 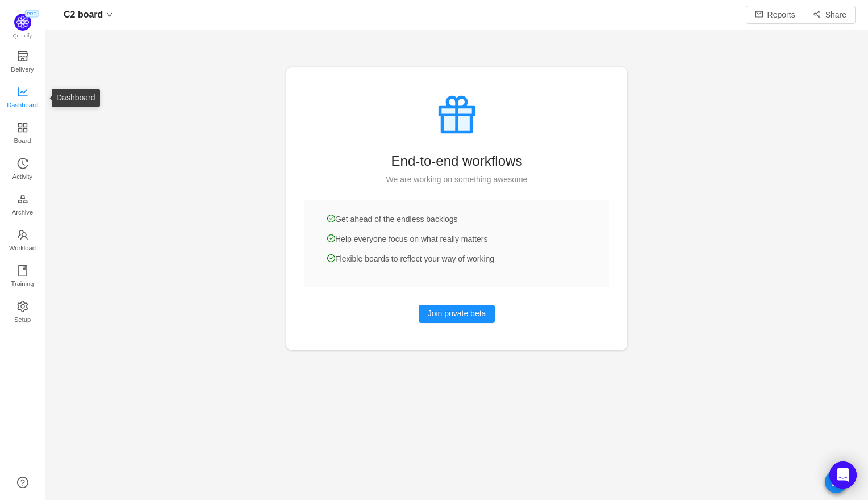 I want to click on span: Dashboard, so click(x=22, y=105).